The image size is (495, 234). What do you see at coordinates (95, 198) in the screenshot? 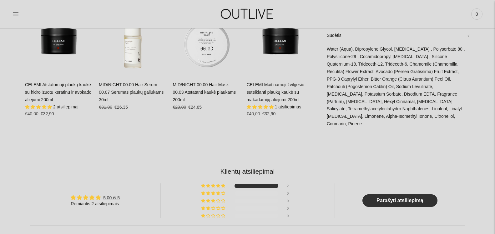
I see `div: Average rating is 5.00 stars` at bounding box center [95, 198].